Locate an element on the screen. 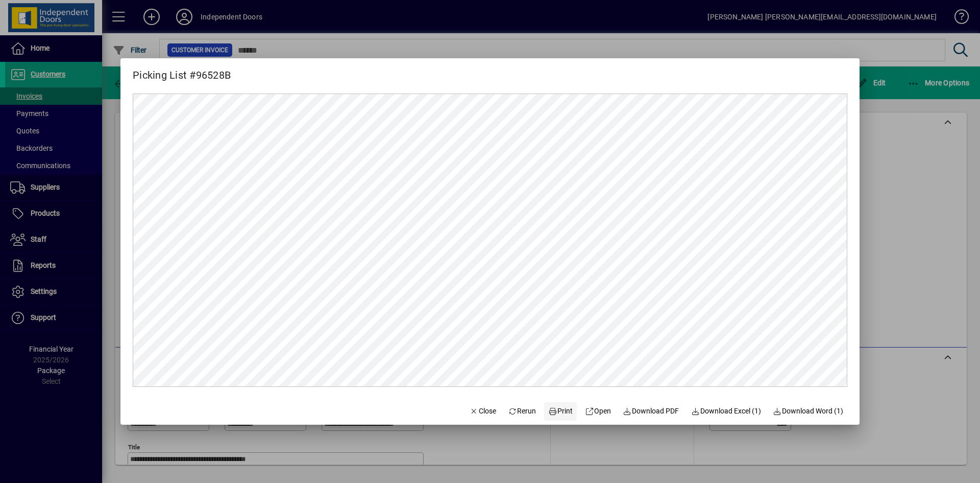 The image size is (980, 483). span: Open is located at coordinates (597, 411).